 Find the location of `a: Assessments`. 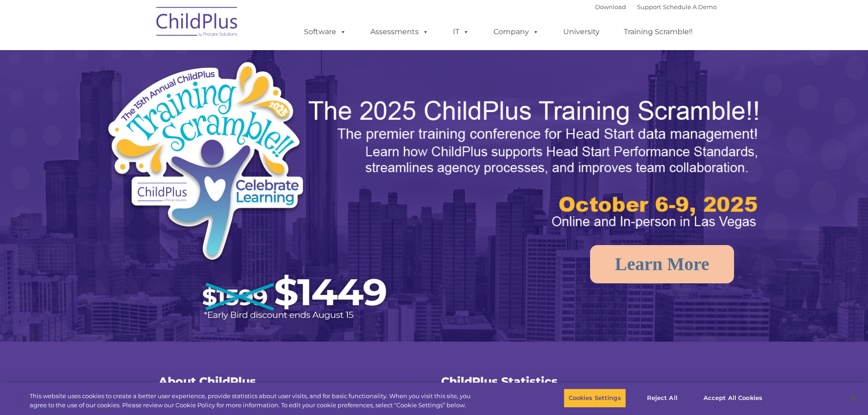

a: Assessments is located at coordinates (400, 32).